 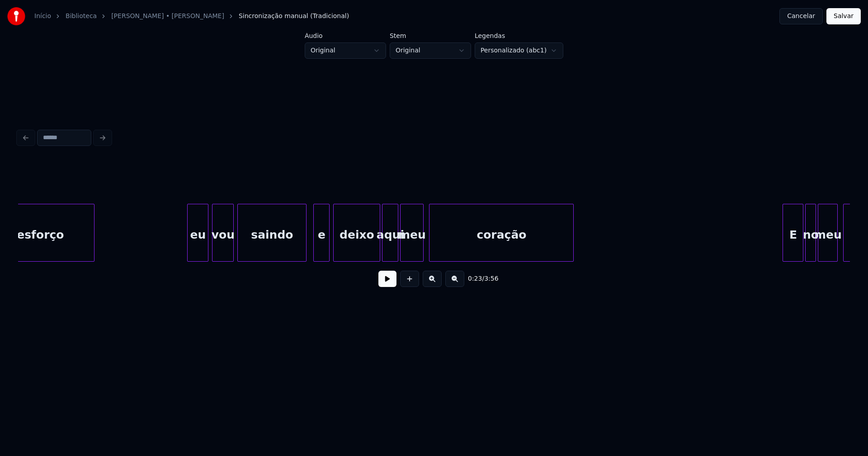 I want to click on label: Áudio, so click(x=345, y=36).